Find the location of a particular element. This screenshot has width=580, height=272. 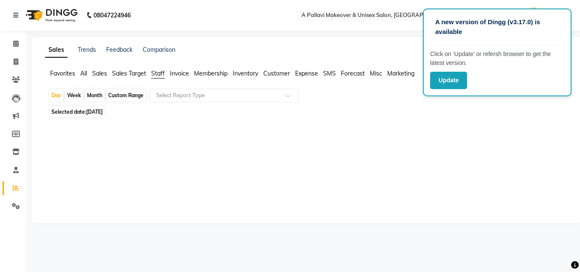

span: Sales is located at coordinates (99, 73).